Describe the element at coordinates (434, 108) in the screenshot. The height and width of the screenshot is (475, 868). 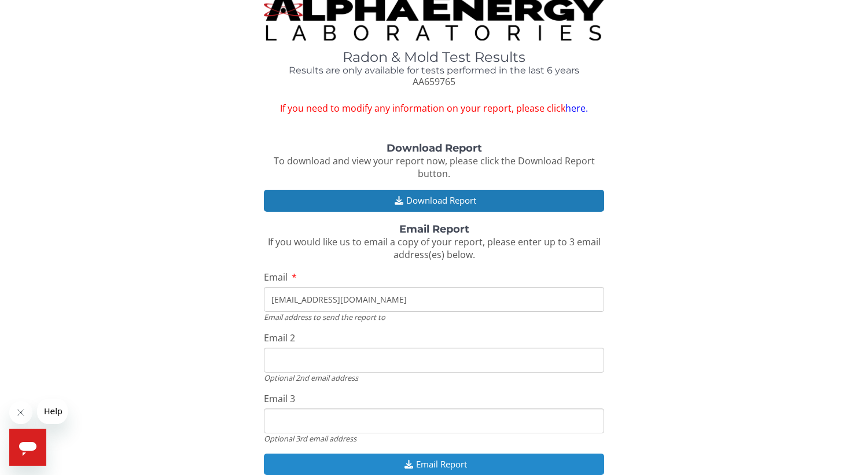
I see `span: If you need to modify any information on your report, please click` at that location.